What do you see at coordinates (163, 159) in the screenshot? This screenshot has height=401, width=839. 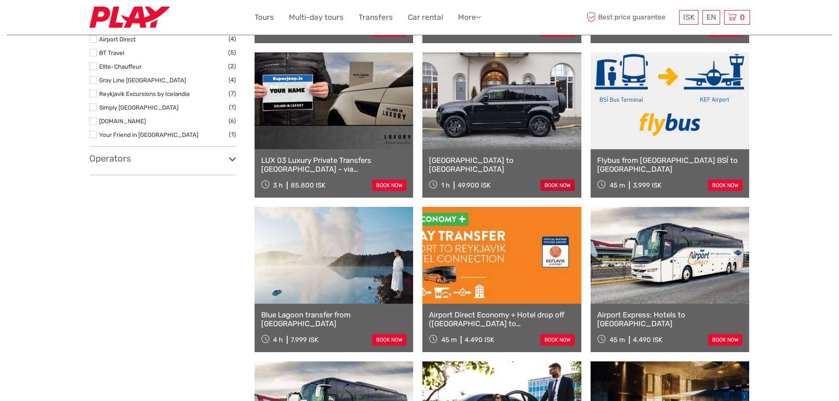 I see `h3: Operators` at bounding box center [163, 159].